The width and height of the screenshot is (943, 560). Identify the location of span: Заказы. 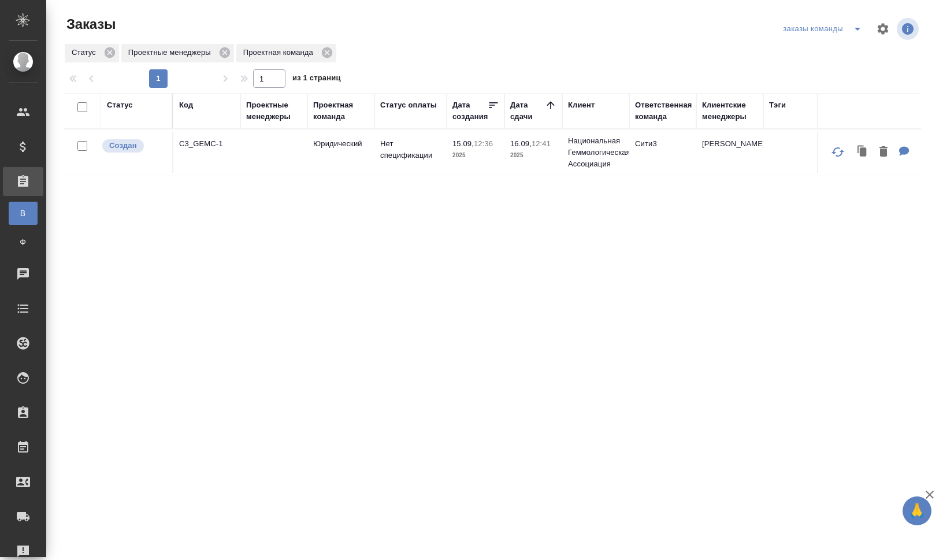
(90, 24).